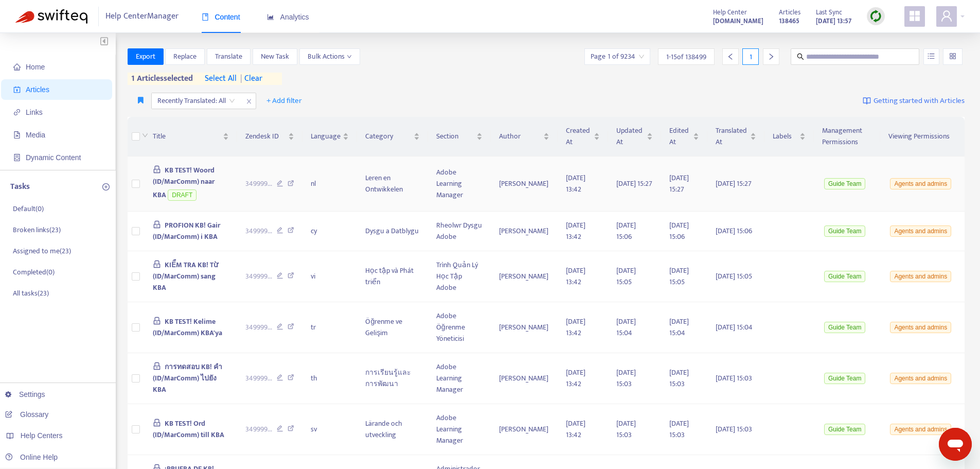 The width and height of the screenshot is (980, 469). What do you see at coordinates (330, 56) in the screenshot?
I see `button: Bulk Actionsdown` at bounding box center [330, 56].